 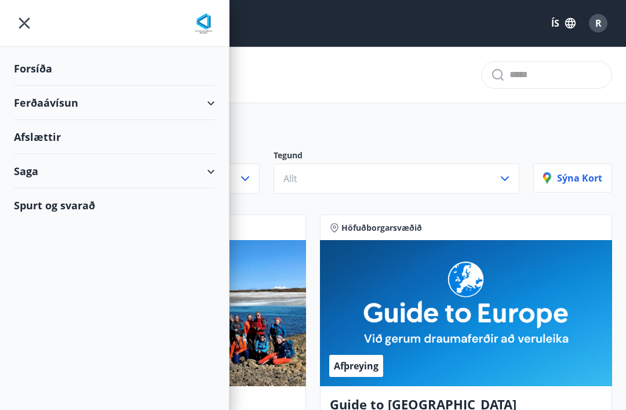 What do you see at coordinates (114, 171) in the screenshot?
I see `div: Saga` at bounding box center [114, 171].